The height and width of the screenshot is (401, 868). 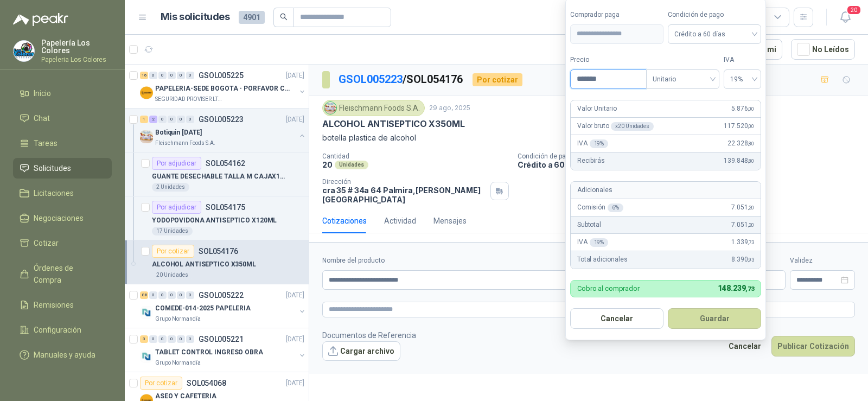 I want to click on span: 1.339, so click(x=743, y=242).